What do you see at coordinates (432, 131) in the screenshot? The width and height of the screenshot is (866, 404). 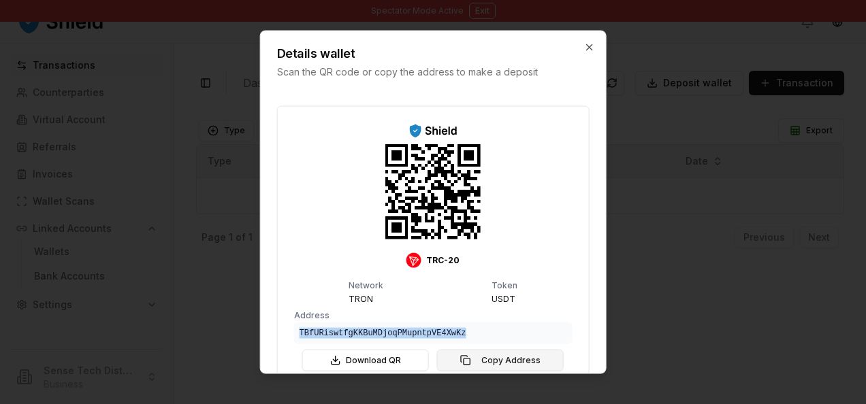 I see `img: ShieldPay Logo` at bounding box center [432, 131].